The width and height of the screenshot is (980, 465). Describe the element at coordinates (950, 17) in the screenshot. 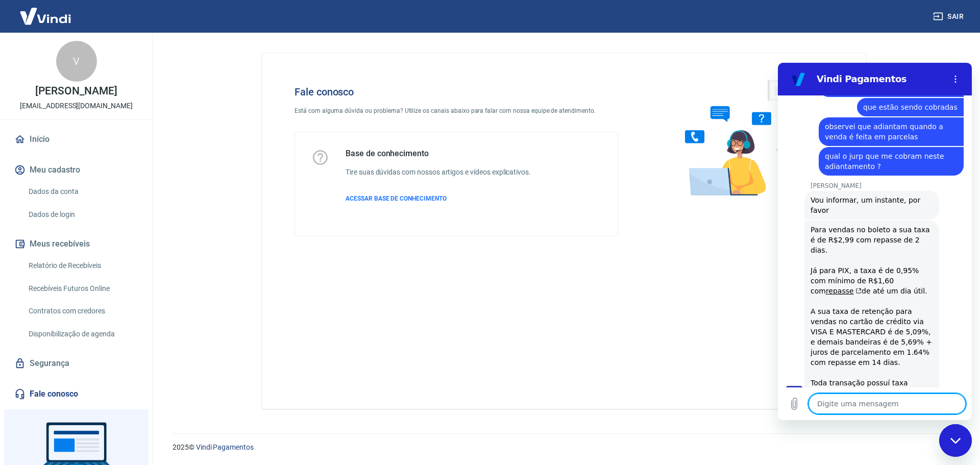

I see `button: Sair` at that location.